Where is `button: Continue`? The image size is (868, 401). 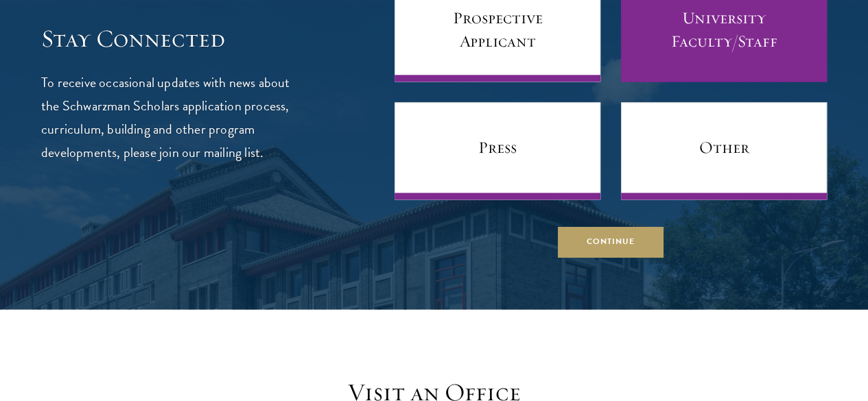
button: Continue is located at coordinates (611, 243).